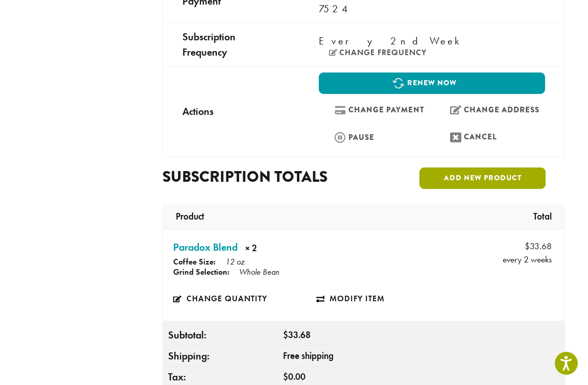 This screenshot has width=588, height=385. What do you see at coordinates (231, 44) in the screenshot?
I see `td: Subscription Frequency` at bounding box center [231, 44].